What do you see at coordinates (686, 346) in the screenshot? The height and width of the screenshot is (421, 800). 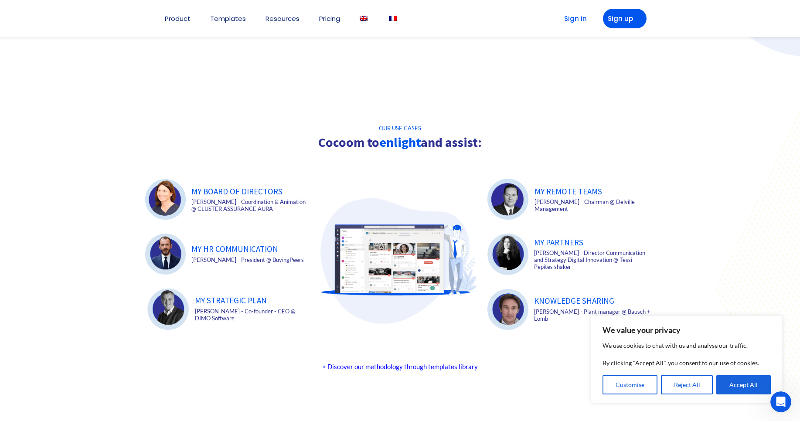 I see `p: We use cookies to chat with us and analyse our traffic.` at bounding box center [686, 346].